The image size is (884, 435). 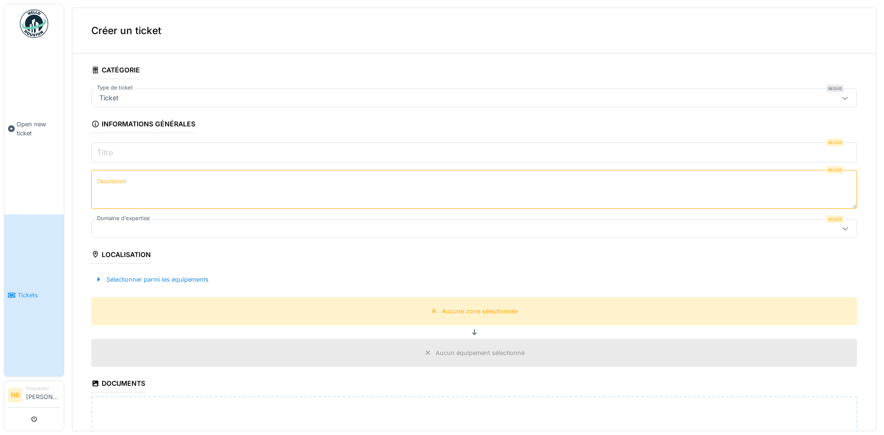 What do you see at coordinates (143, 125) in the screenshot?
I see `div: Informations générales` at bounding box center [143, 125].